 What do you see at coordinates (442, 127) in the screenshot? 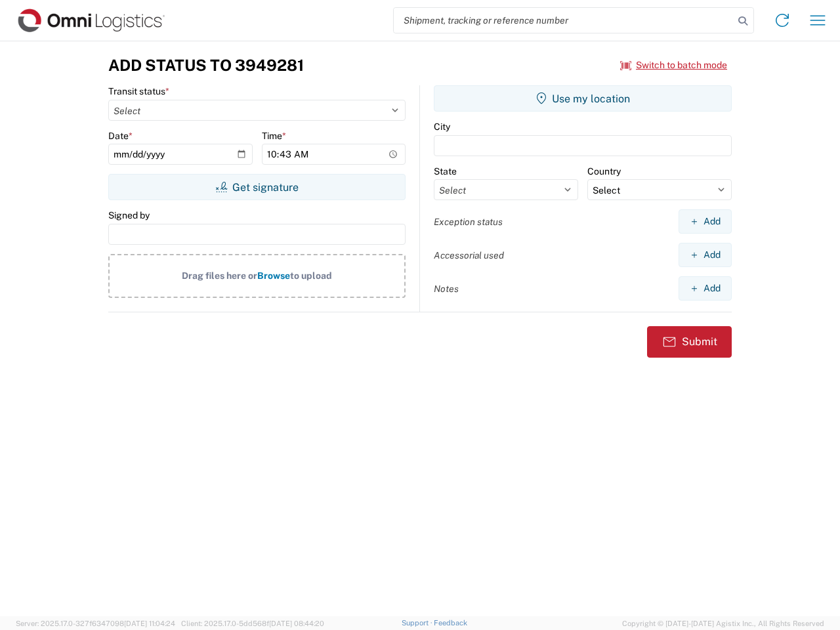
I see `label: City` at bounding box center [442, 127].